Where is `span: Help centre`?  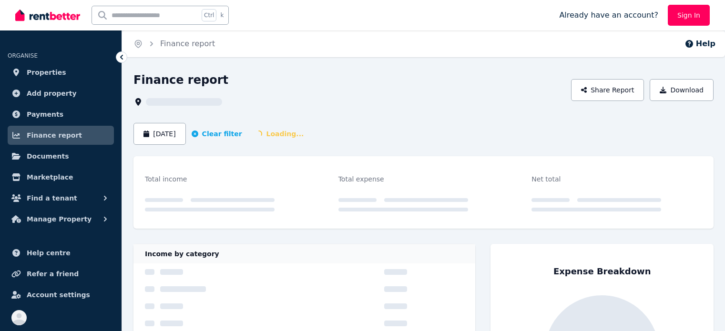
span: Help centre is located at coordinates (49, 253).